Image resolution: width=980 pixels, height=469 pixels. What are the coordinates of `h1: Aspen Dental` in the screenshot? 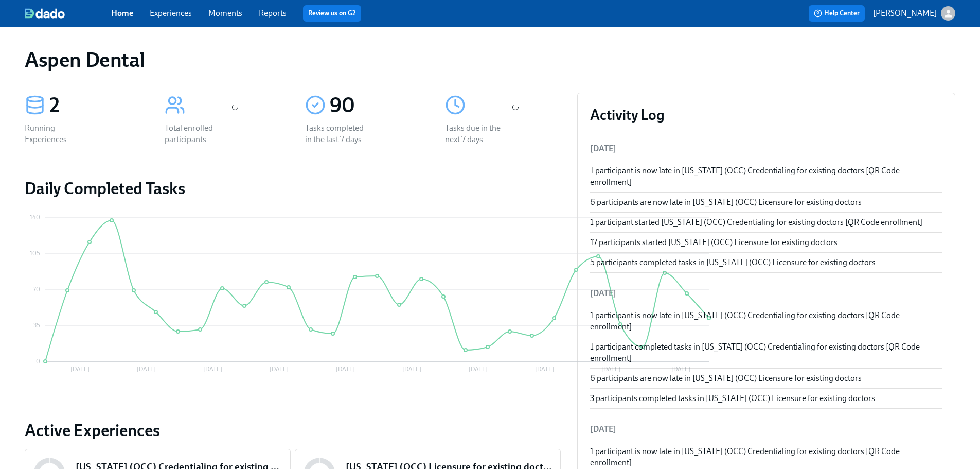 It's located at (84, 60).